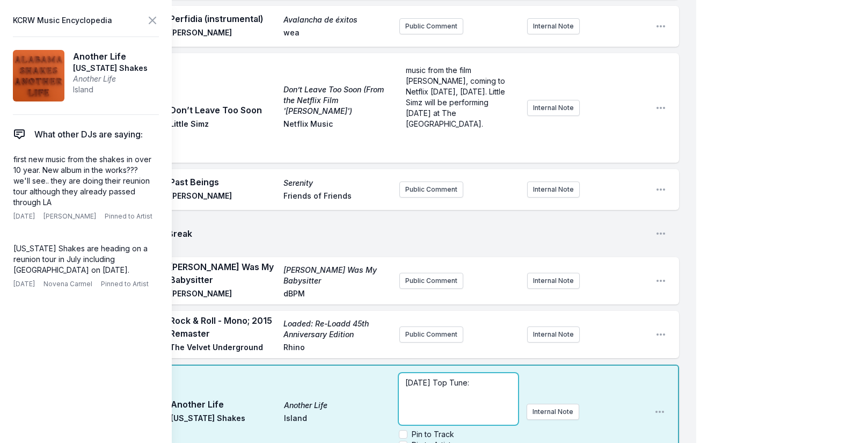 This screenshot has width=868, height=443. Describe the element at coordinates (433, 435) in the screenshot. I see `label: Pin to Track` at that location.